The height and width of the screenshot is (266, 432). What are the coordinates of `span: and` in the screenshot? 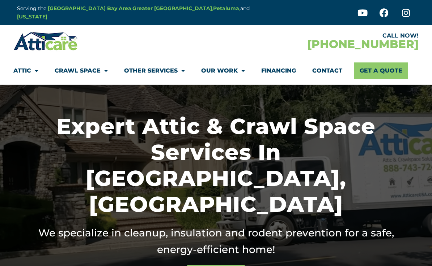 It's located at (245, 8).